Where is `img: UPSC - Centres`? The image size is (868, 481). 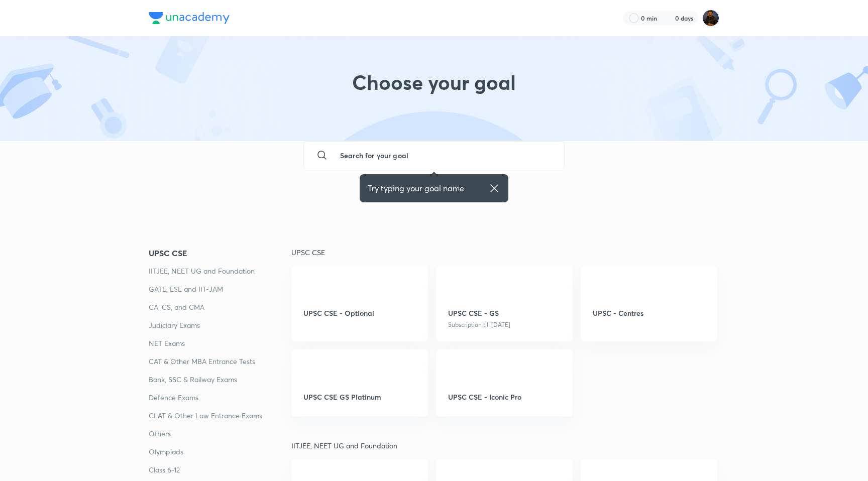 img: UPSC - Centres is located at coordinates (603, 288).